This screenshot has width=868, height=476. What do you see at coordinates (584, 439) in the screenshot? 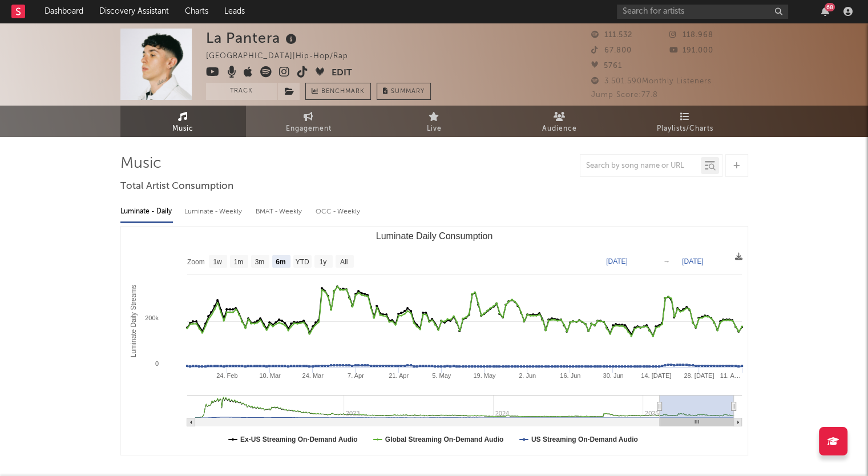
I see `text: US Streaming On-Demand Audio` at bounding box center [584, 439].